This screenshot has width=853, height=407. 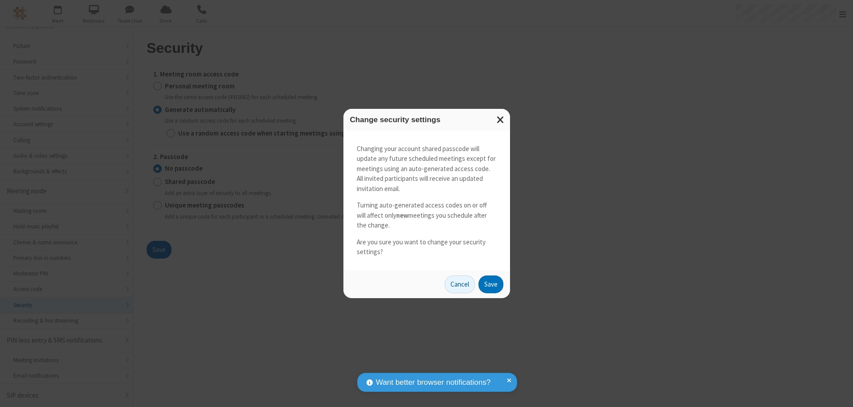 What do you see at coordinates (426, 119) in the screenshot?
I see `h3: Change security settings` at bounding box center [426, 119].